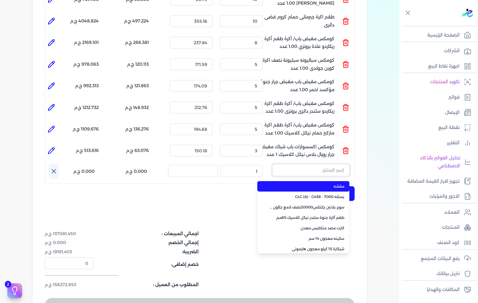 This screenshot has width=478, height=303. I want to click on p: الإيصال, so click(452, 113).